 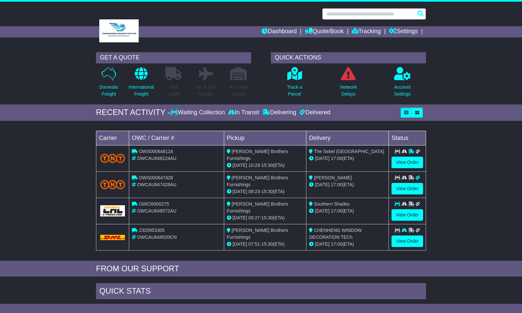 What do you see at coordinates (279, 32) in the screenshot?
I see `a: Dashboard` at bounding box center [279, 32].